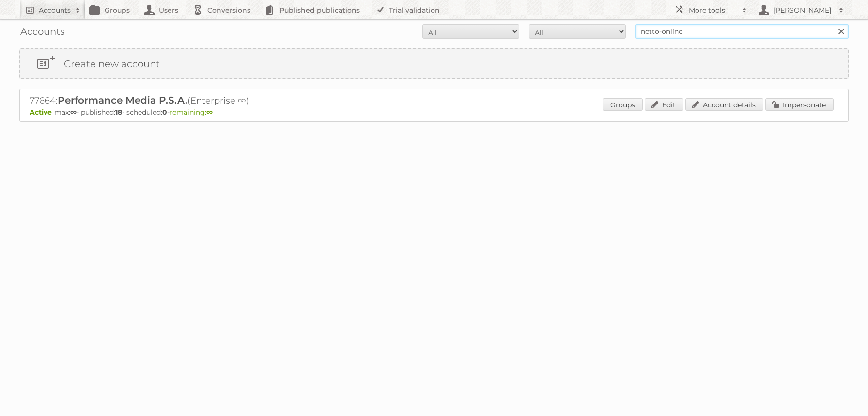 This screenshot has width=868, height=416. Describe the element at coordinates (165, 113) in the screenshot. I see `strong: 0` at that location.